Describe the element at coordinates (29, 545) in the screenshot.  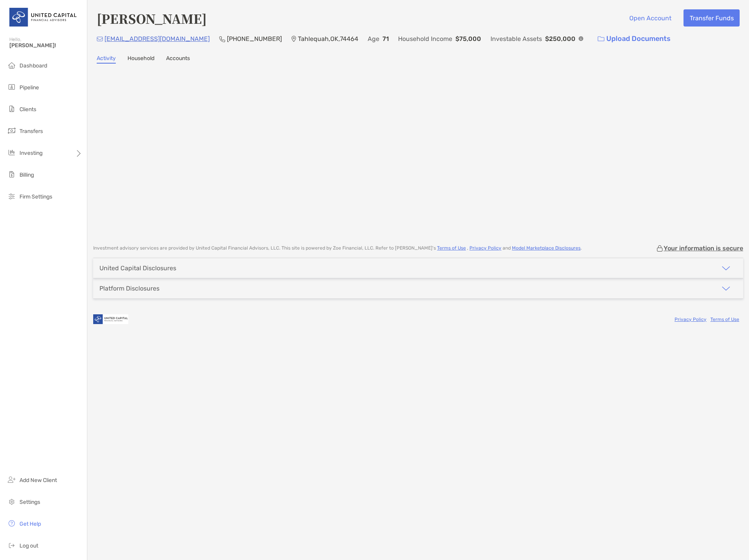
I see `span: Log out` at that location.